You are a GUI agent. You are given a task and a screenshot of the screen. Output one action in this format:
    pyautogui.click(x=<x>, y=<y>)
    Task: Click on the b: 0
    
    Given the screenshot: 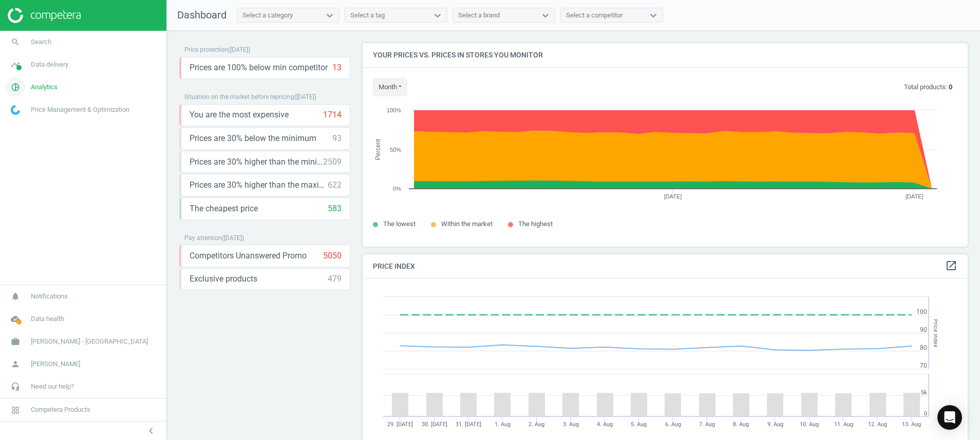 What is the action you would take?
    pyautogui.click(x=950, y=87)
    